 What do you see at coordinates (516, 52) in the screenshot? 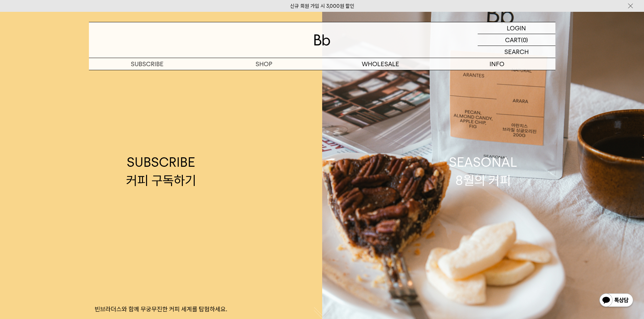
I see `p: SEARCH` at bounding box center [516, 52].